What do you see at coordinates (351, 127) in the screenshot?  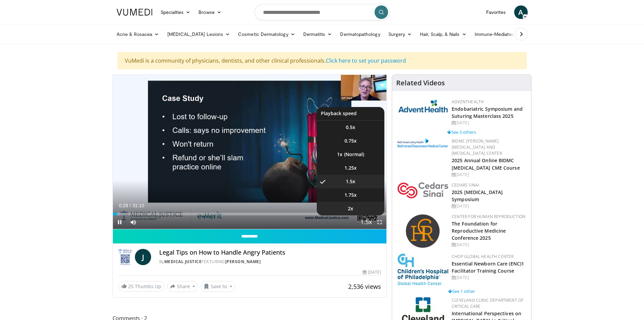 I see `span: 0.5x` at bounding box center [351, 127].